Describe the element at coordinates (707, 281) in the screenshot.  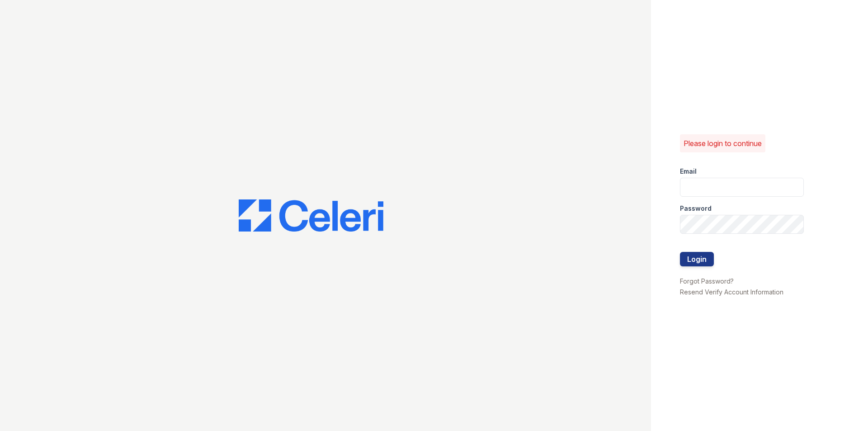
I see `a: Forgot Password?` at that location.